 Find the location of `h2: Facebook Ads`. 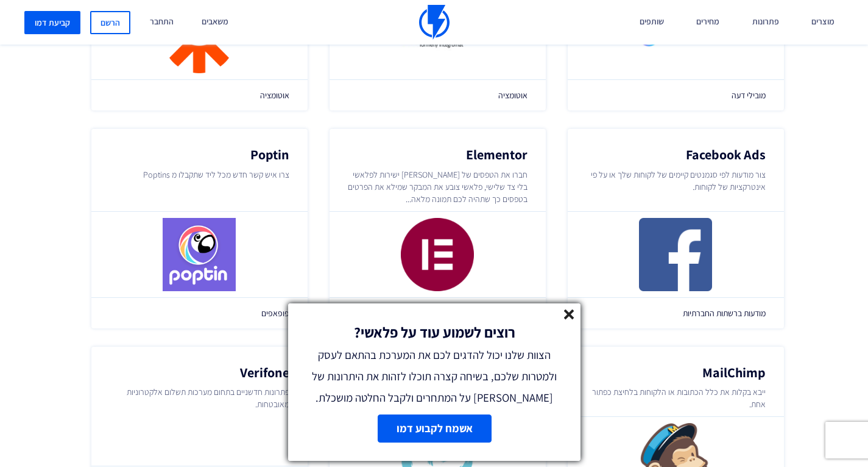

h2: Facebook Ads is located at coordinates (676, 154).